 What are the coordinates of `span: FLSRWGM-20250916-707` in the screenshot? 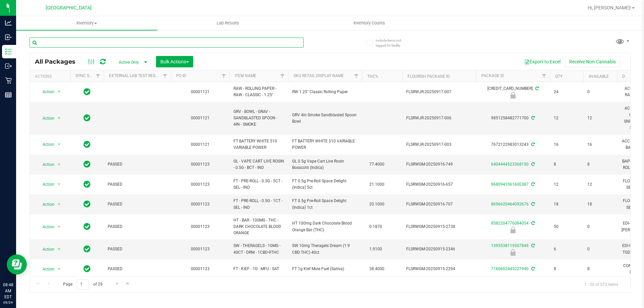 It's located at (439, 204).